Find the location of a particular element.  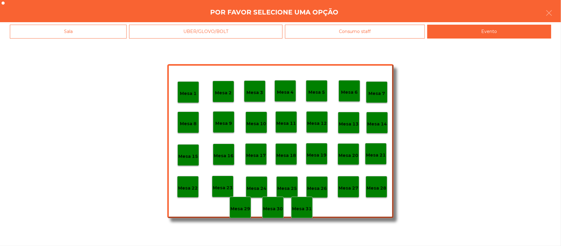

p: Mesa 31 is located at coordinates (302, 209).